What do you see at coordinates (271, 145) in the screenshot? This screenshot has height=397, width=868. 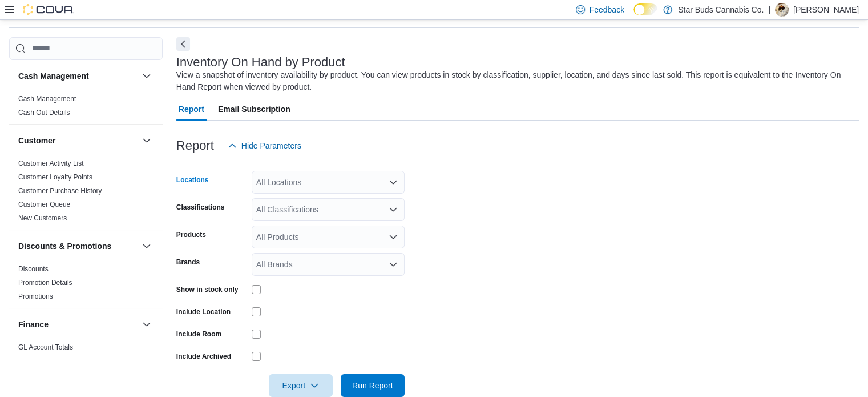 I see `span: Hide Parameters` at bounding box center [271, 145].